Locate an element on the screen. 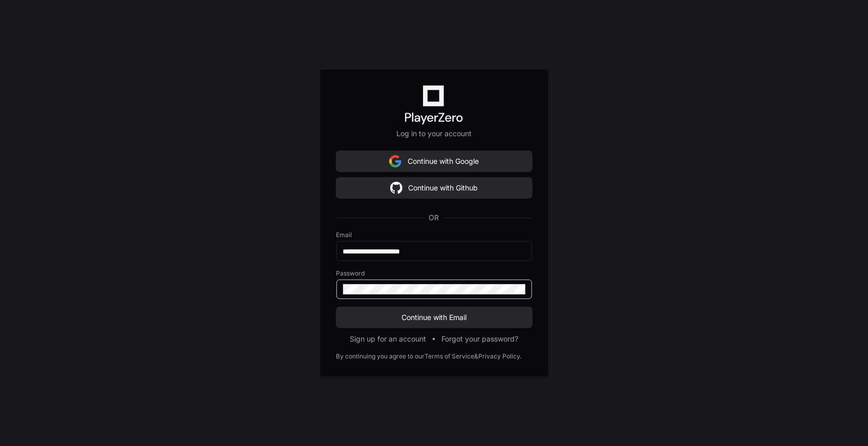 This screenshot has width=868, height=446. button: Continue with Email is located at coordinates (435, 317).